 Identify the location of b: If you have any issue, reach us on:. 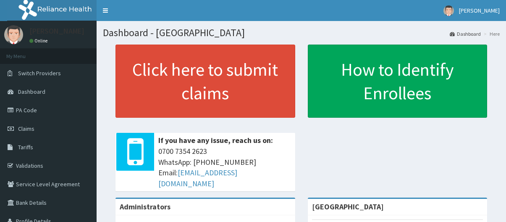
(215, 140).